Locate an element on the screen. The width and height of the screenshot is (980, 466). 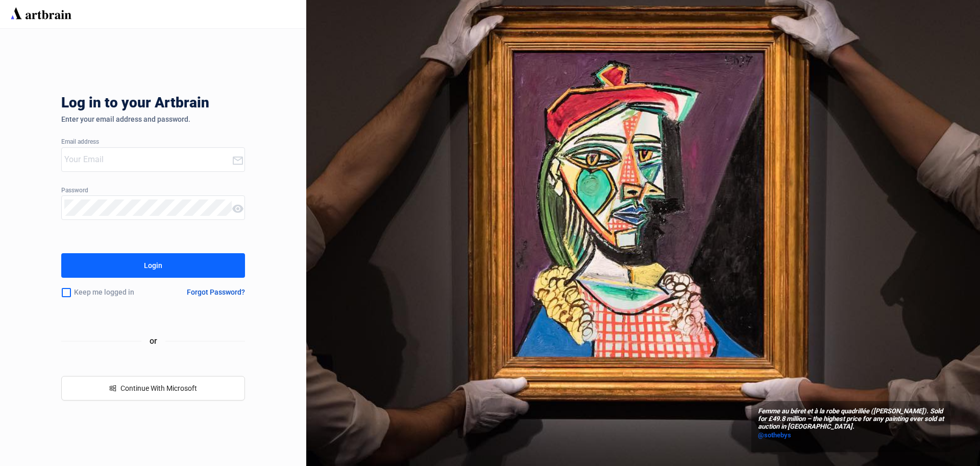
span: Continue With Microsoft is located at coordinates (159, 388).